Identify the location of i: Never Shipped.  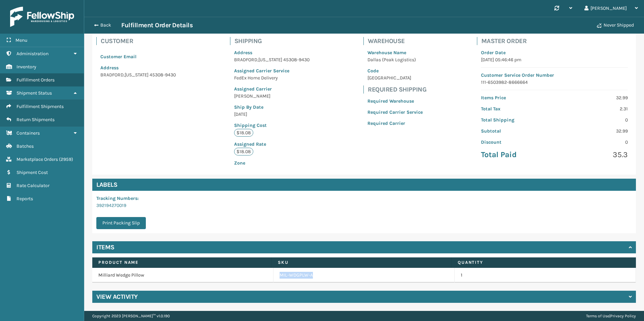
(599, 26).